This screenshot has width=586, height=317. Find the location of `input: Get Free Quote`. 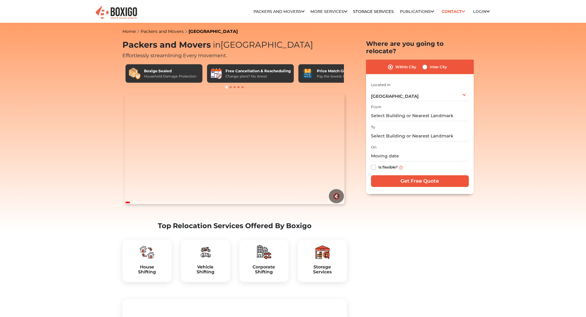

input: Get Free Quote is located at coordinates (420, 181).